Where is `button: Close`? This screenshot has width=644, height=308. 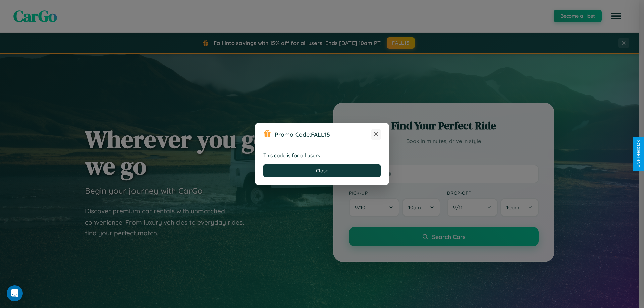
button: Close is located at coordinates (322, 170).